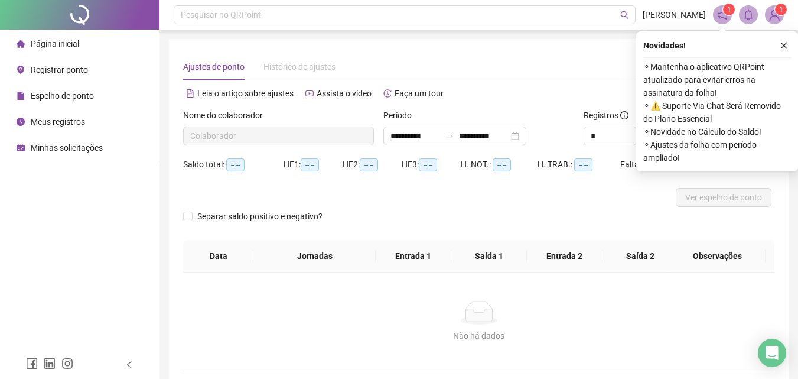  What do you see at coordinates (245, 93) in the screenshot?
I see `span: Leia o artigo sobre ajustes` at bounding box center [245, 93].